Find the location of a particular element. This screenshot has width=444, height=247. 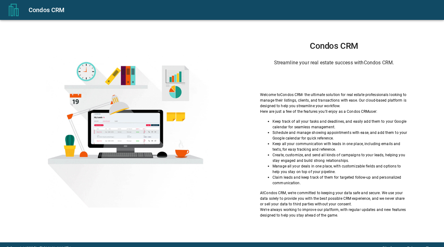

h1: Condos CRM is located at coordinates (334, 46).